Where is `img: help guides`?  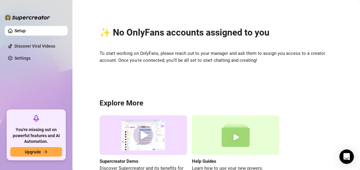 img: help guides is located at coordinates (236, 135).